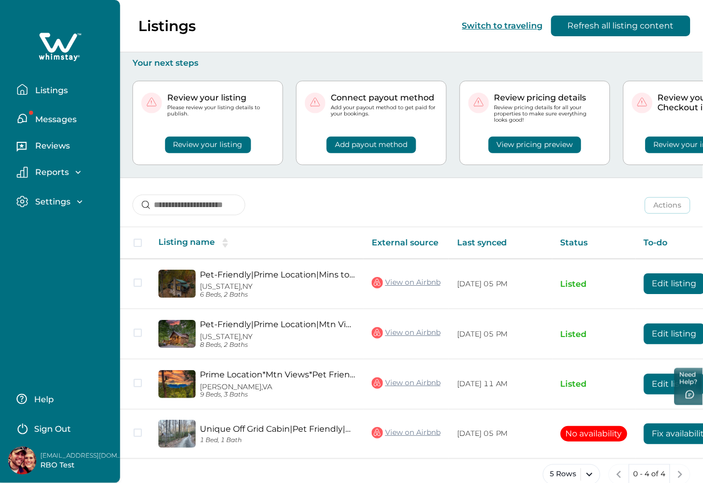 This screenshot has width=703, height=483. Describe the element at coordinates (278, 345) in the screenshot. I see `p: 8 Beds, 2 Baths` at that location.